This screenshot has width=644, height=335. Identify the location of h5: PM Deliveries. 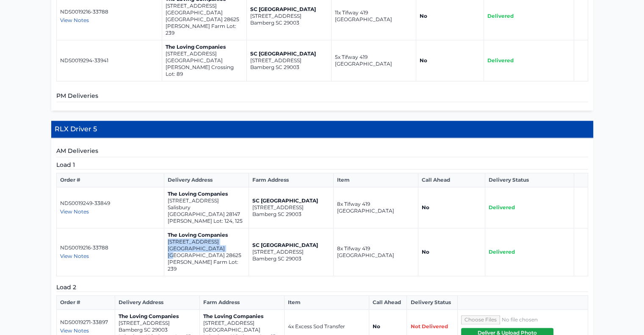
(322, 96).